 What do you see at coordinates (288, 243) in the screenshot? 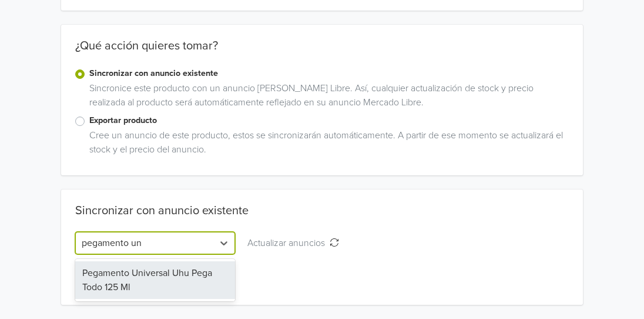
I see `span: Actualizar anuncios` at bounding box center [288, 243].